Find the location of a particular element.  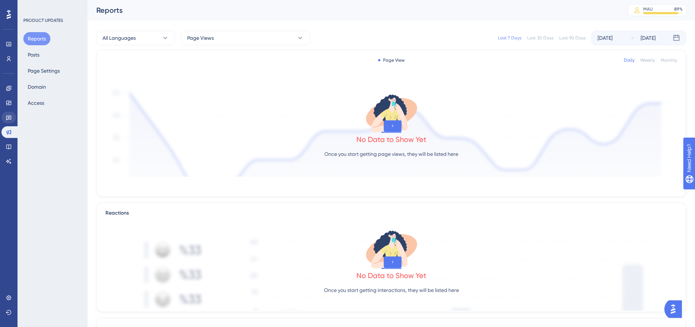

div: 89 % is located at coordinates (679, 9).